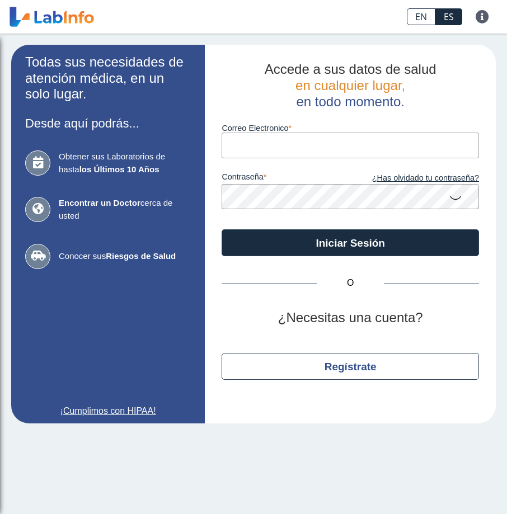 The image size is (507, 514). Describe the element at coordinates (108, 123) in the screenshot. I see `h3: Desde aquí podrás...` at that location.